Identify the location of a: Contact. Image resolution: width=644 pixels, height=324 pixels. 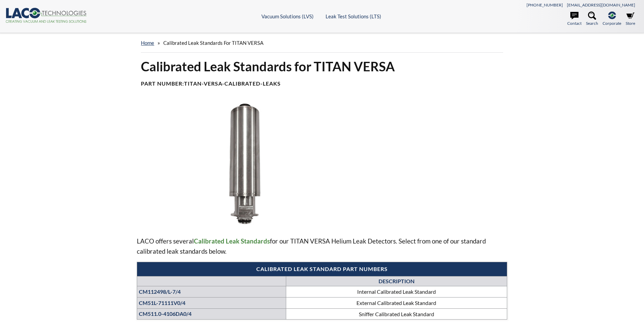
(575, 19).